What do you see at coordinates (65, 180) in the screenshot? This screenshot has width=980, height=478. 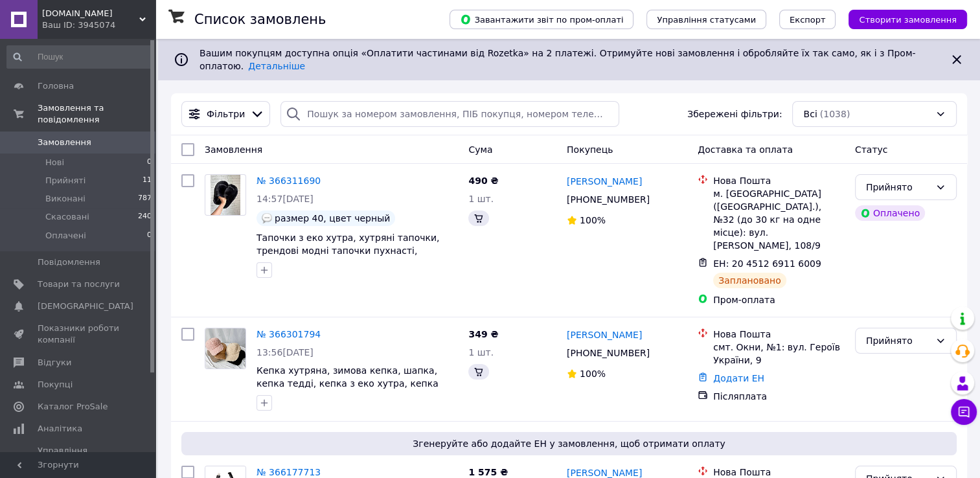 I see `span: Прийняті` at bounding box center [65, 180].